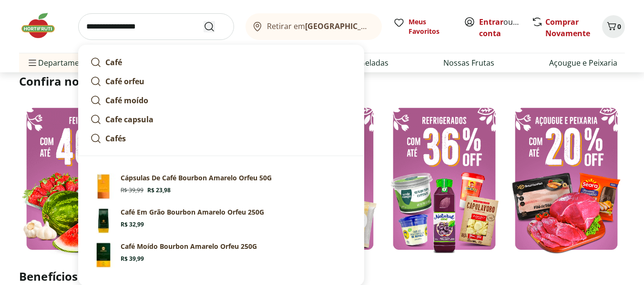 The height and width of the screenshot is (285, 644). Describe the element at coordinates (613, 27) in the screenshot. I see `button: Carrinho` at that location.